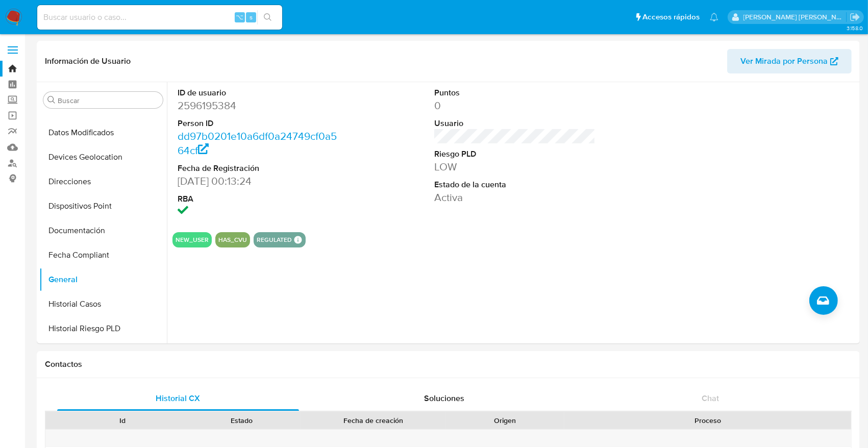 This screenshot has height=448, width=868. Describe the element at coordinates (51, 100) in the screenshot. I see `button: Buscar` at that location.